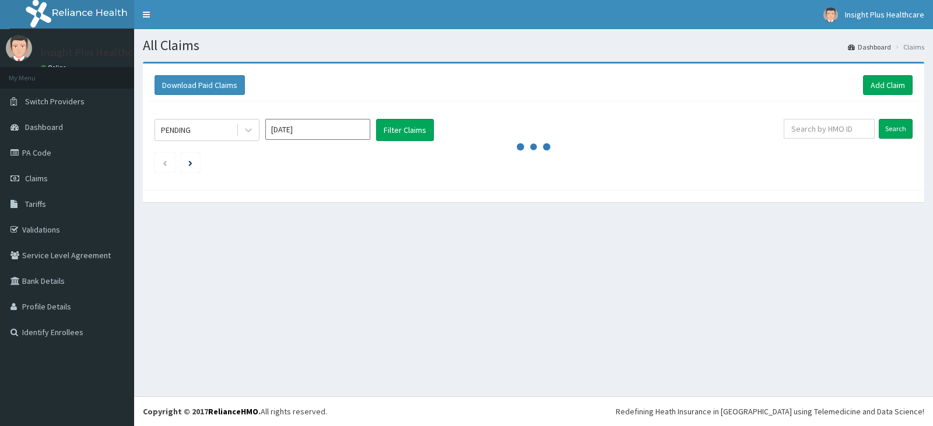  What do you see at coordinates (318, 129) in the screenshot?
I see `input: Select Month and Year` at bounding box center [318, 129].